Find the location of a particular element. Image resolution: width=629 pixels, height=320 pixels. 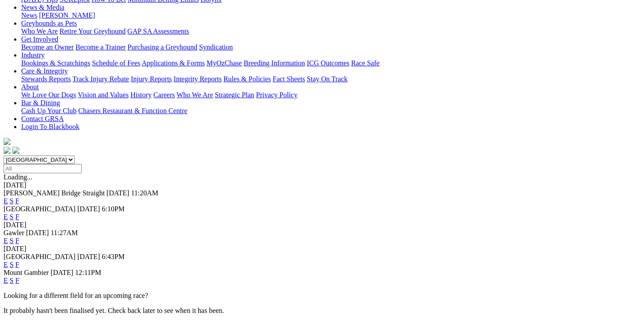

a: Track Injury Rebate is located at coordinates (101, 79).